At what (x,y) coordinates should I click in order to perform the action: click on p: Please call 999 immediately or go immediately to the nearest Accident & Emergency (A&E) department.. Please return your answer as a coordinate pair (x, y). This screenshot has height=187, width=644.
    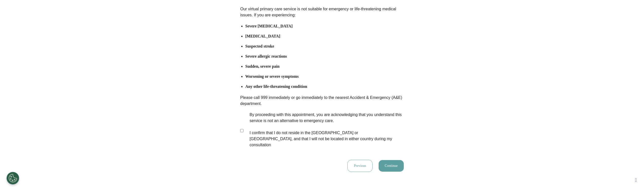
    Looking at the image, I should click on (322, 101).